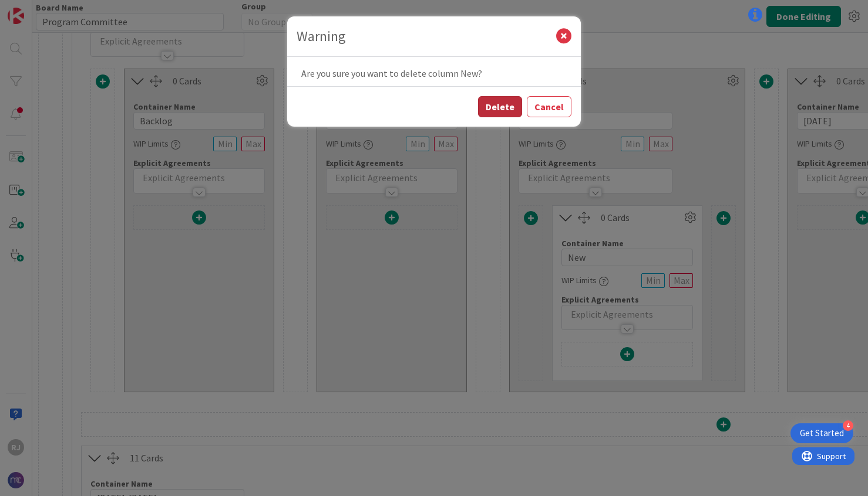 Image resolution: width=868 pixels, height=496 pixels. Describe the element at coordinates (39, 9) in the screenshot. I see `span: Support` at that location.